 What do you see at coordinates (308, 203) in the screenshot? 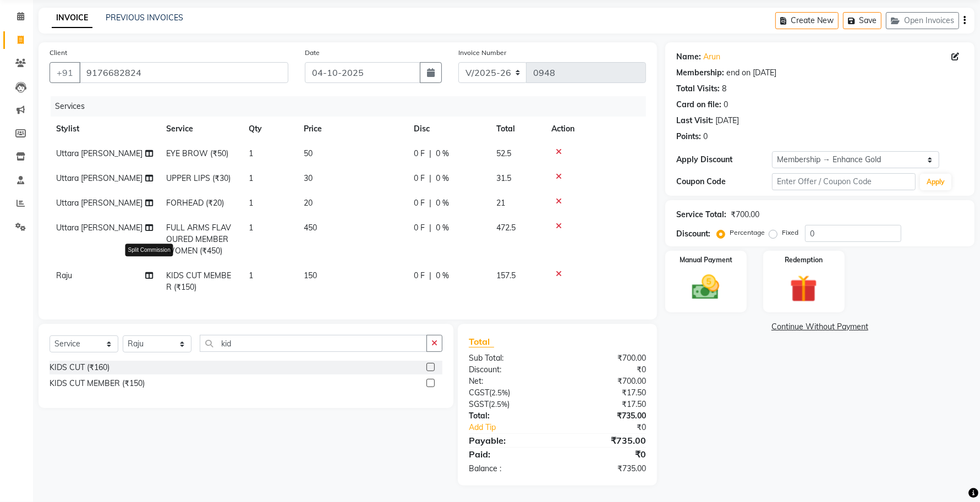
I see `span: 20` at bounding box center [308, 203].